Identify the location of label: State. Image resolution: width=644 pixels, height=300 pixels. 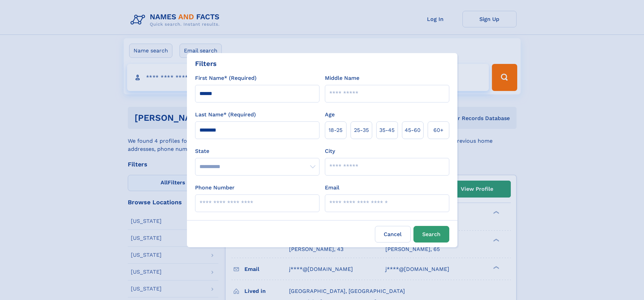
(257, 151).